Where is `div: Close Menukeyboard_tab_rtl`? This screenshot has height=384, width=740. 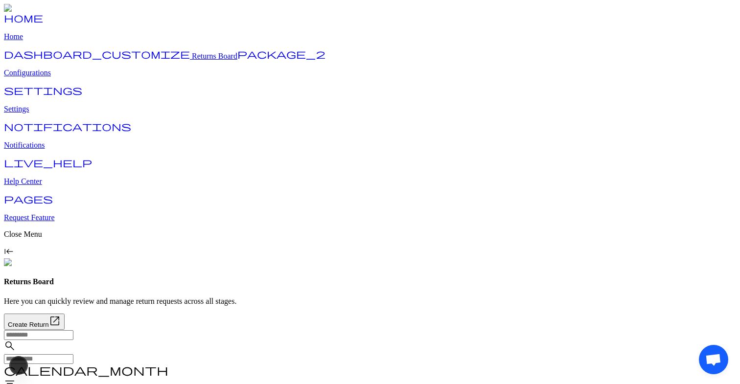
div: Close Menukeyboard_tab_rtl is located at coordinates (370, 244).